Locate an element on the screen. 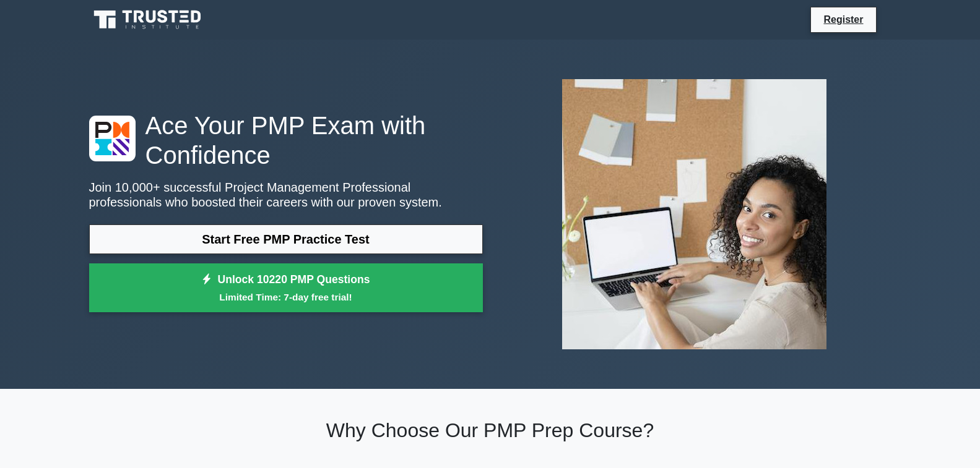 The image size is (980, 468). a: Register is located at coordinates (843, 19).